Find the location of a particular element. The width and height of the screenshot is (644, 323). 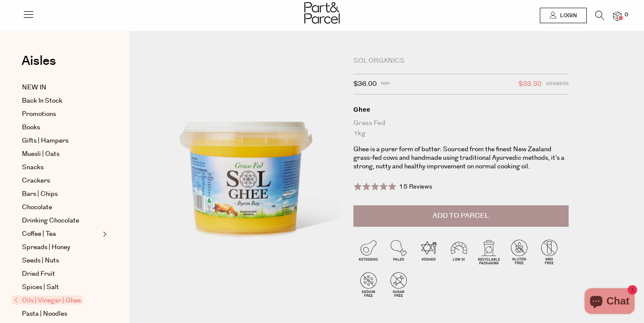

img: P_P-ICONS-Live_Bec_V11_GMO_Free.svg is located at coordinates (549, 252).